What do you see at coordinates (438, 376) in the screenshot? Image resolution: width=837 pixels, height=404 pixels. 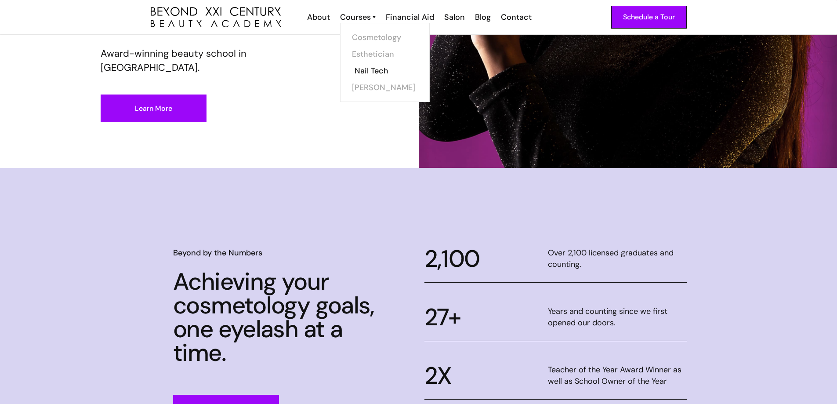 I see `div: 2X` at bounding box center [438, 376].